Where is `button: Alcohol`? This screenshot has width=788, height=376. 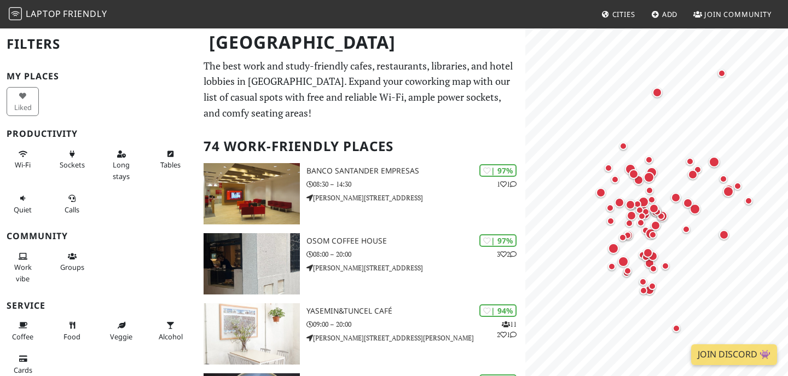 button: Alcohol is located at coordinates (170, 330).